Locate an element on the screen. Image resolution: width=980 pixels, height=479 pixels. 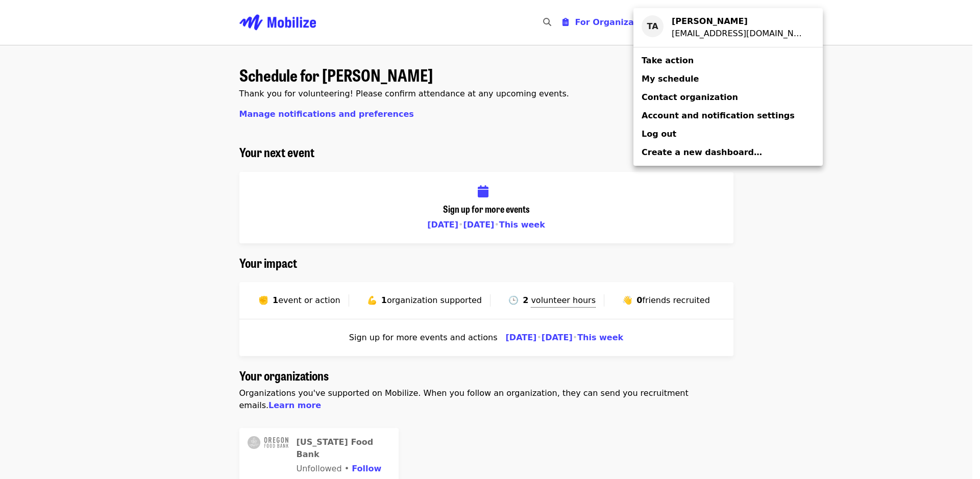
div: adrianrtate3@gmail.com is located at coordinates (739, 34).